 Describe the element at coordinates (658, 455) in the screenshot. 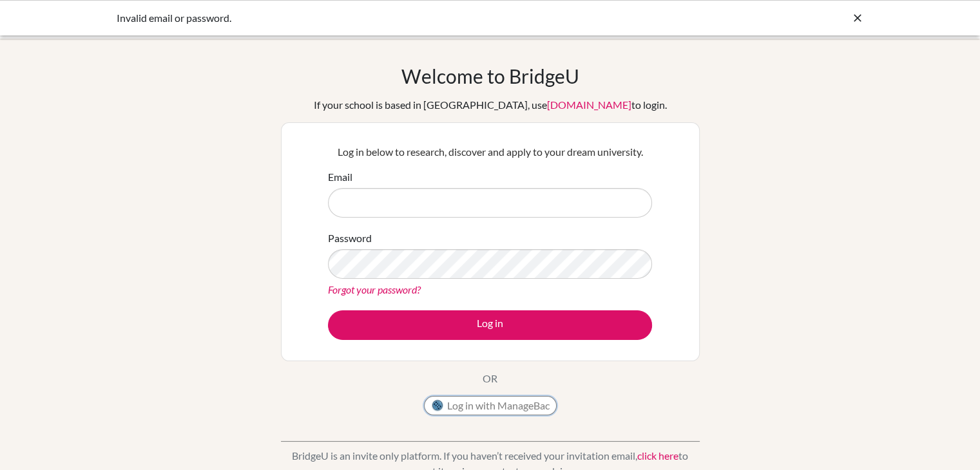

I see `a: click here` at that location.